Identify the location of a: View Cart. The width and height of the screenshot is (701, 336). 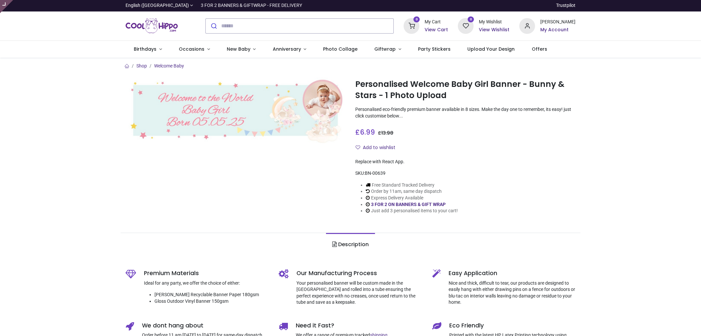
(436, 30).